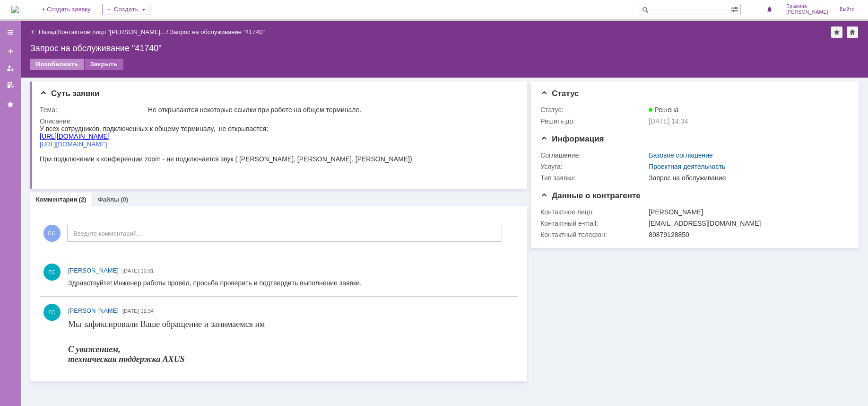 This screenshot has width=868, height=406. Describe the element at coordinates (593, 167) in the screenshot. I see `div: Услуга:` at that location.